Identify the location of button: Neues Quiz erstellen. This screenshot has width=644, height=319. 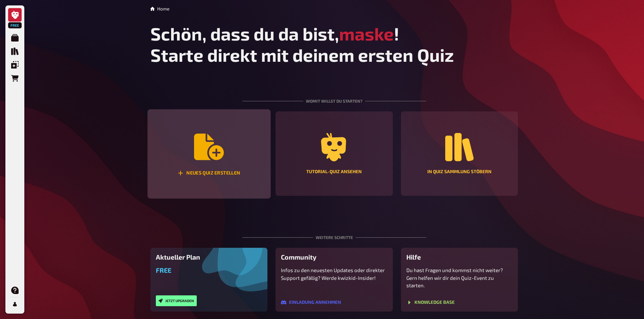
(209, 154).